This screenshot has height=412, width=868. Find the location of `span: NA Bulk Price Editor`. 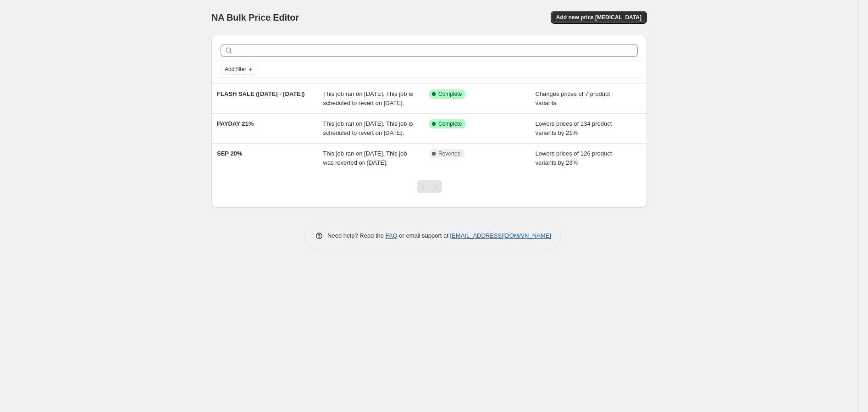

span: NA Bulk Price Editor is located at coordinates (255, 18).